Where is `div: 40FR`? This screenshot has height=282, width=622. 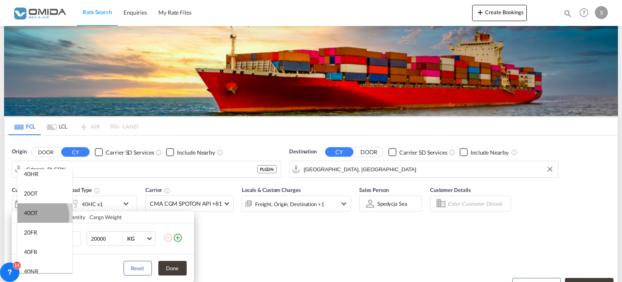 div: 40FR is located at coordinates (30, 252).